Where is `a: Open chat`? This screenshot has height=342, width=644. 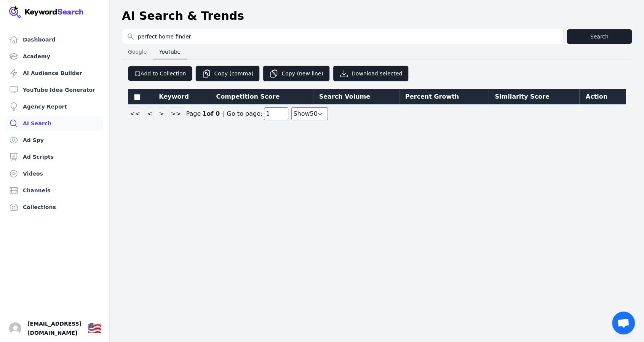
a: Open chat is located at coordinates (623, 323).